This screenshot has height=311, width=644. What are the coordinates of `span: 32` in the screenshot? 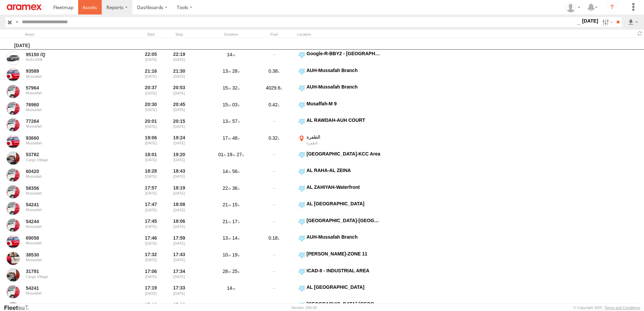 It's located at (236, 88).